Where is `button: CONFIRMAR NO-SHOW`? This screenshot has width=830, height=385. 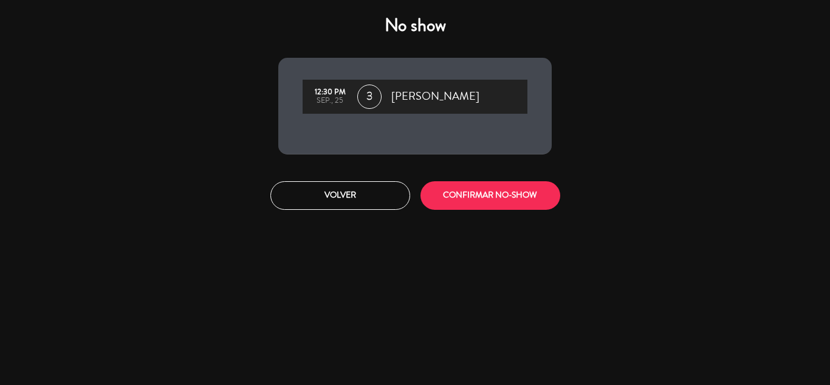 button: CONFIRMAR NO-SHOW is located at coordinates (490, 195).